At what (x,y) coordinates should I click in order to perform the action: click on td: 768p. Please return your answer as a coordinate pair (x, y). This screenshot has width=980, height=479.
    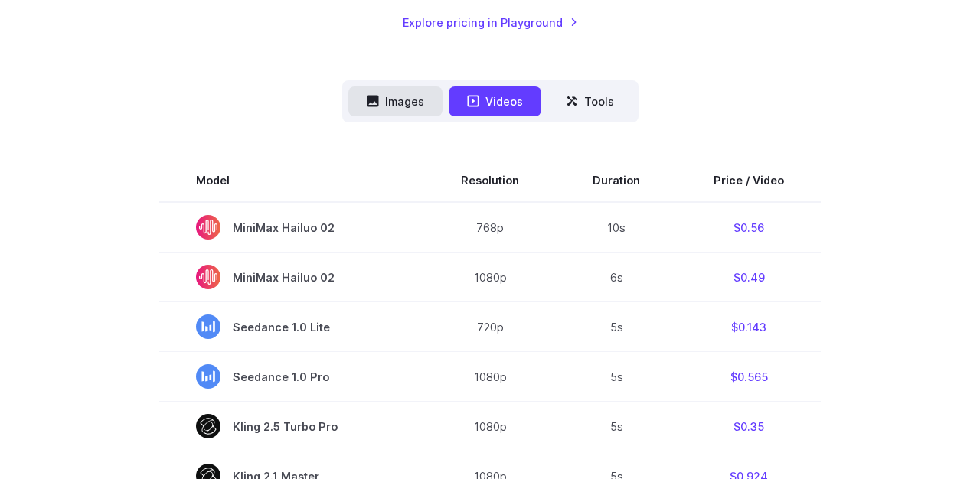
    Looking at the image, I should click on (490, 227).